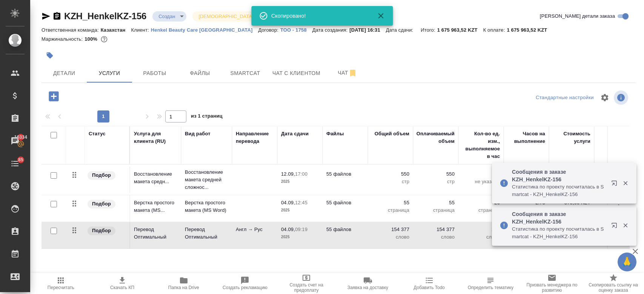 This screenshot has width=644, height=294. Describe the element at coordinates (526, 137) in the screenshot. I see `div: Часов на выполнение` at that location.